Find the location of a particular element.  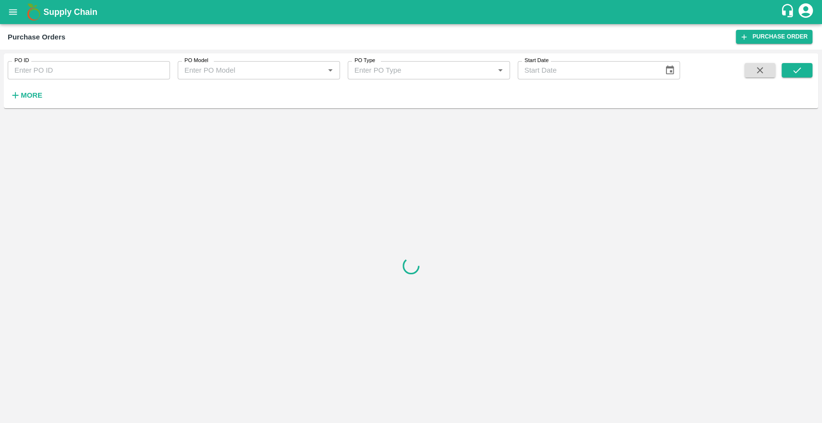

button: open drawer is located at coordinates (13, 12).